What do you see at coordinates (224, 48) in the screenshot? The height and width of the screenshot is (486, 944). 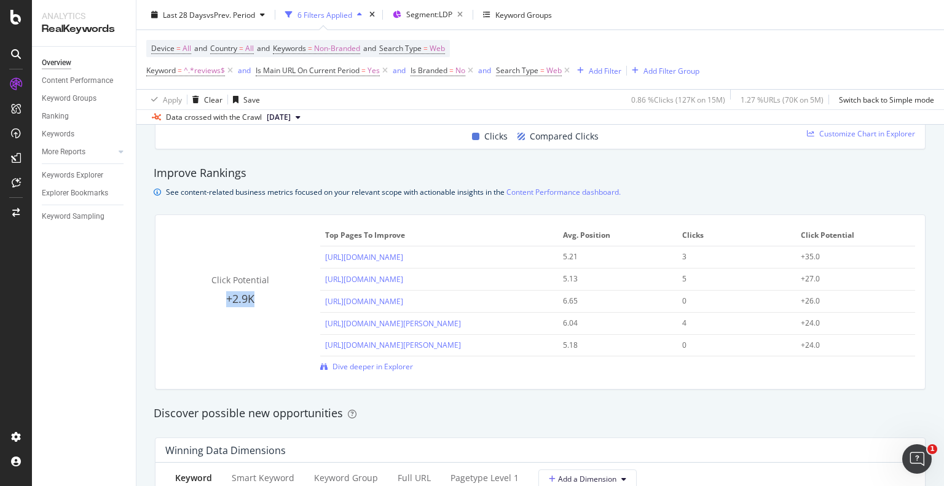 I see `span: Country` at bounding box center [224, 48].